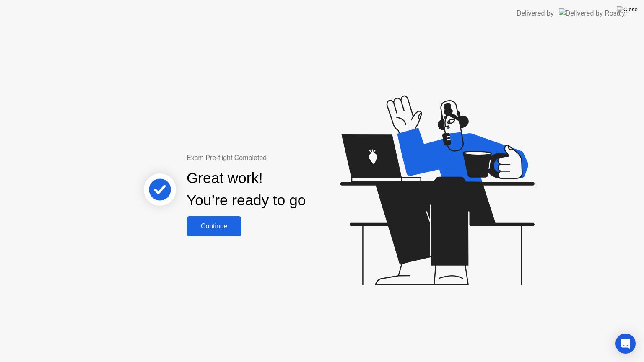  Describe the element at coordinates (625, 343) in the screenshot. I see `div: Open Intercom Messenger` at that location.